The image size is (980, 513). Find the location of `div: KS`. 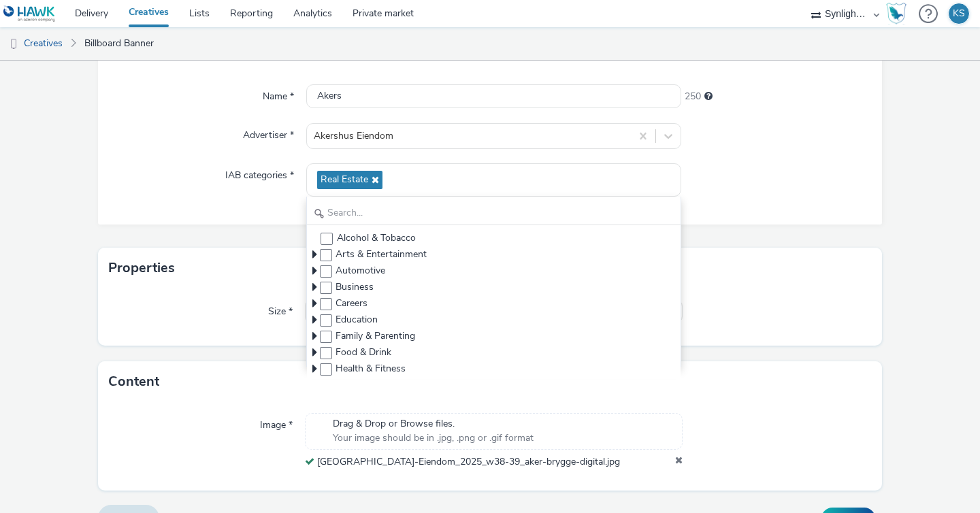

div: KS is located at coordinates (959, 14).